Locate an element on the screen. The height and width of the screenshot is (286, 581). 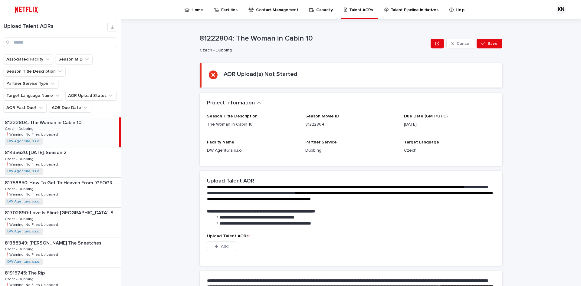
button: Season Title Description is located at coordinates (35, 71).